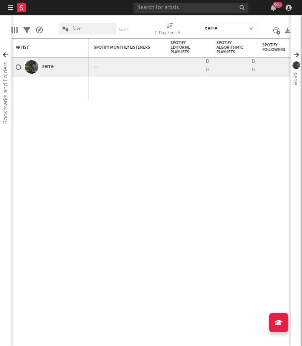 Image resolution: width=302 pixels, height=346 pixels. Describe the element at coordinates (123, 48) in the screenshot. I see `div: Spotify Monthly Listeners` at that location.